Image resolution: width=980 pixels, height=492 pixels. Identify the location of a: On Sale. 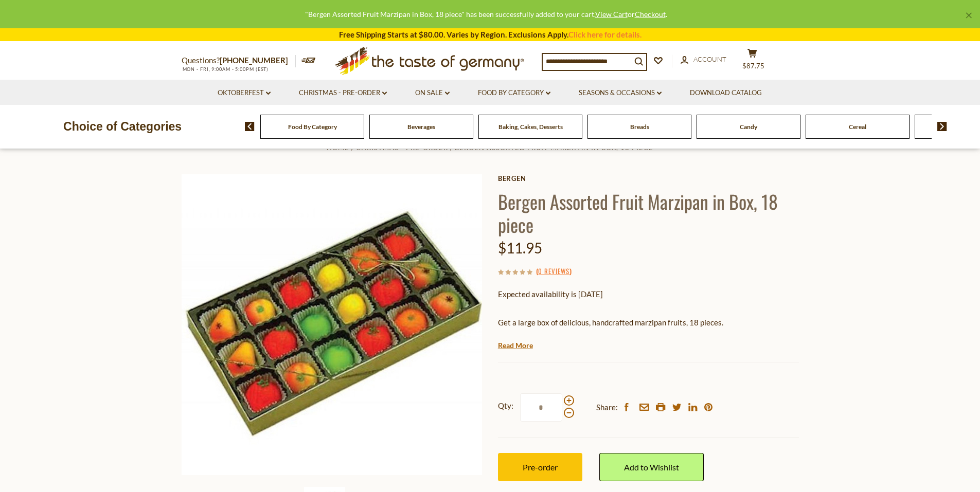
(432, 93).